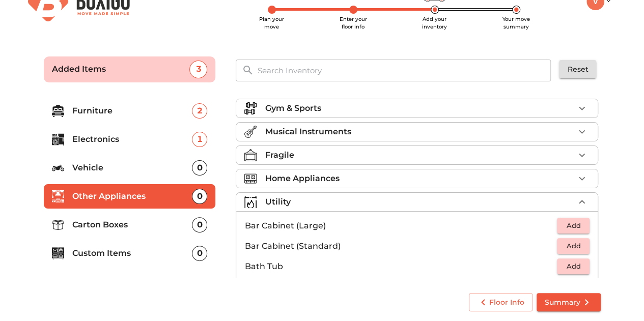  What do you see at coordinates (271, 23) in the screenshot?
I see `span: Plan your move` at bounding box center [271, 23].